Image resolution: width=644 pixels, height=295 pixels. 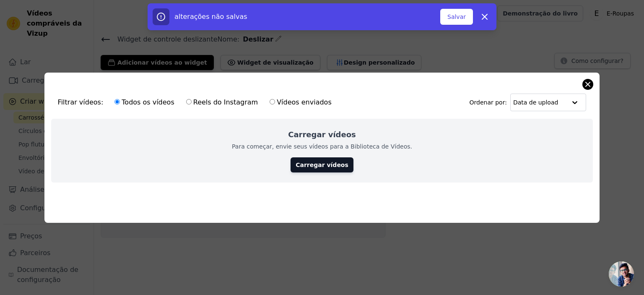 I want to click on font: Ordenar por:, so click(x=488, y=102).